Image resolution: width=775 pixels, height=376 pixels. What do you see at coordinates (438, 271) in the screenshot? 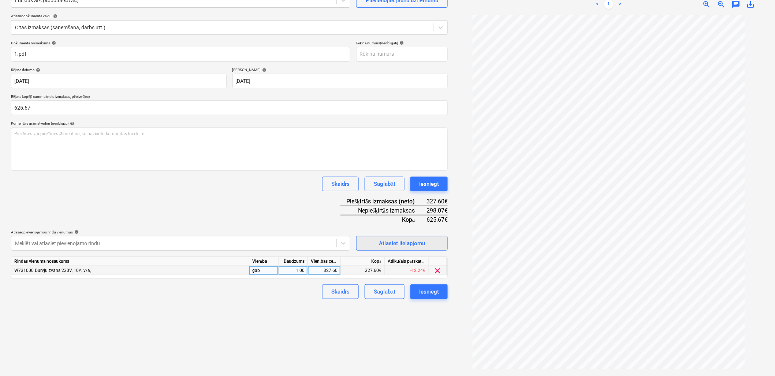
I see `span: clear` at bounding box center [438, 271].